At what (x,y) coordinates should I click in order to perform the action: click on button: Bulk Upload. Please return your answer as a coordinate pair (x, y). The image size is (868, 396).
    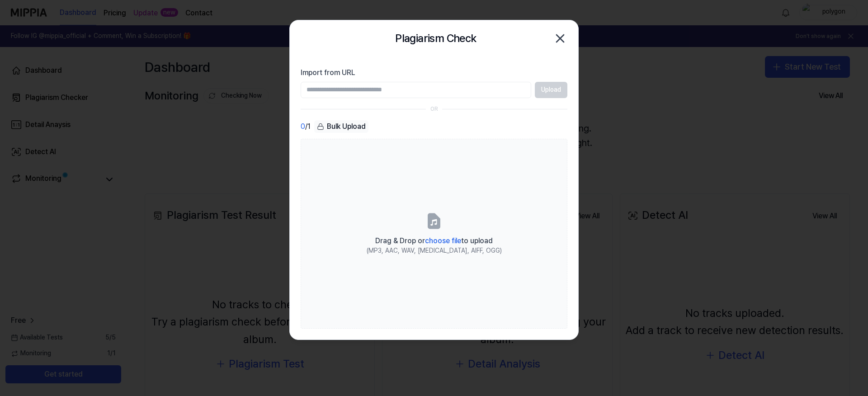
    Looking at the image, I should click on (341, 126).